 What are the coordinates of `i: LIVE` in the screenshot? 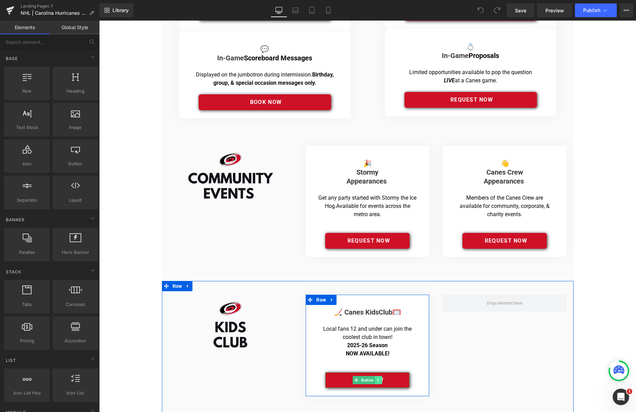 It's located at (350, 60).